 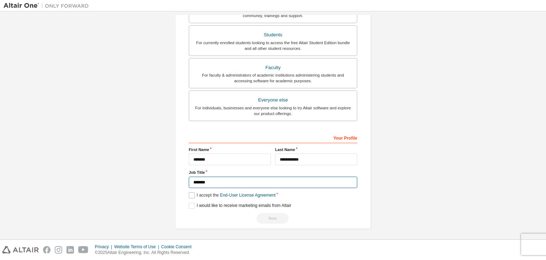 What do you see at coordinates (47, 249) in the screenshot?
I see `img: facebook.svg` at bounding box center [47, 249].